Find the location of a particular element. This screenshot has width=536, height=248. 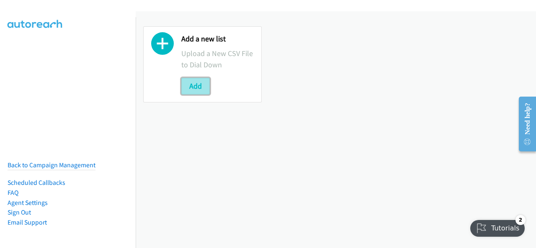

div: Need help? is located at coordinates (15, 28).